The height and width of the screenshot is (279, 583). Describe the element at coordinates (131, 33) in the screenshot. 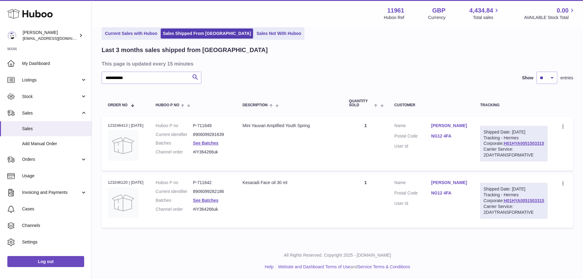

I see `a: Current Sales with Huboo` at that location.